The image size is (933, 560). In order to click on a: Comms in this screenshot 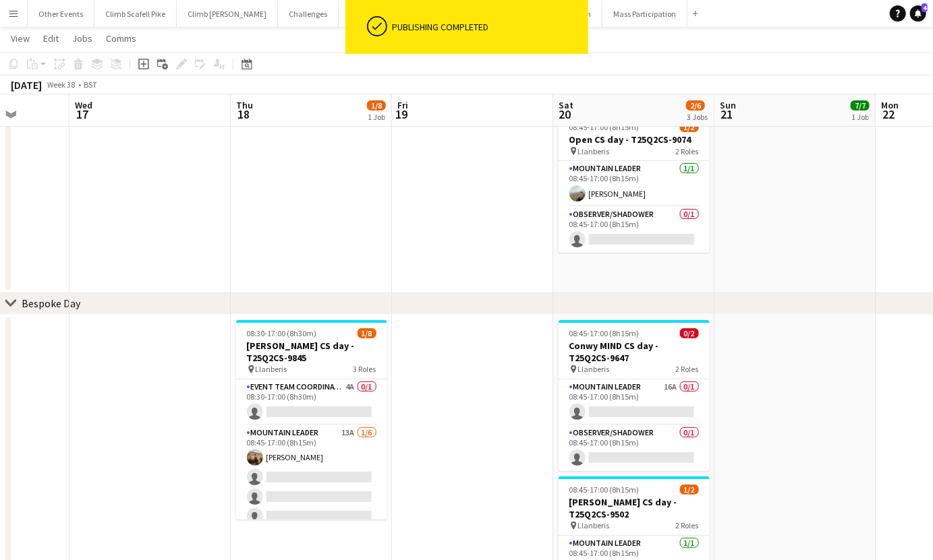, I will do `click(121, 39)`.